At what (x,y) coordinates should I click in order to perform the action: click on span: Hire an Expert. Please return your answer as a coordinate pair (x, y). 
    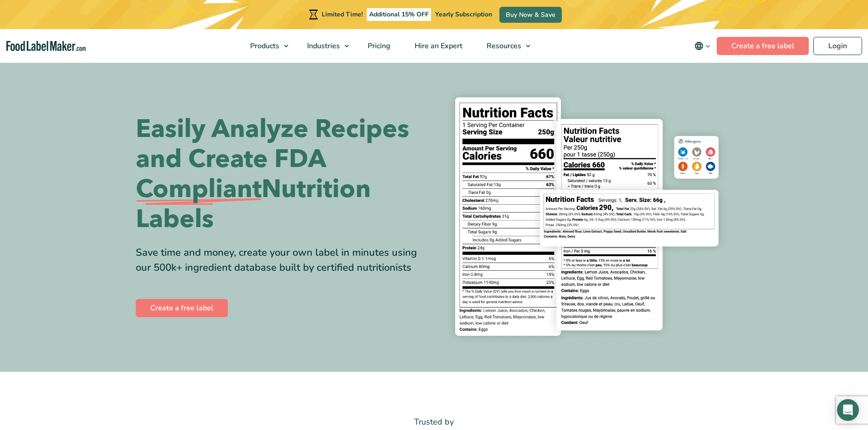
    Looking at the image, I should click on (438, 46).